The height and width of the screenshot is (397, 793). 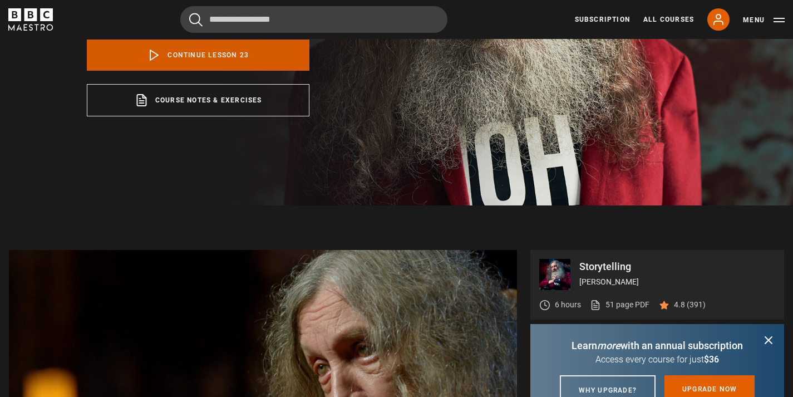 I want to click on i: more, so click(x=609, y=345).